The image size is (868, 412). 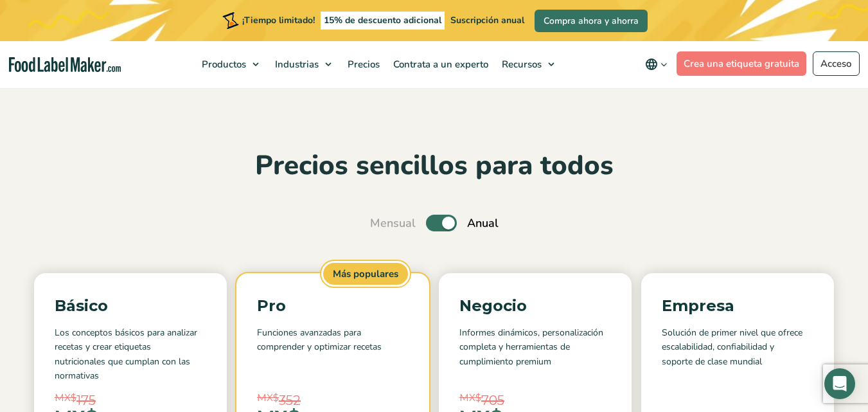 I want to click on font: Los conceptos básicos para analizar recetas y crear etiquetas nutricionales que cumplan con las n..., so click(x=126, y=354).